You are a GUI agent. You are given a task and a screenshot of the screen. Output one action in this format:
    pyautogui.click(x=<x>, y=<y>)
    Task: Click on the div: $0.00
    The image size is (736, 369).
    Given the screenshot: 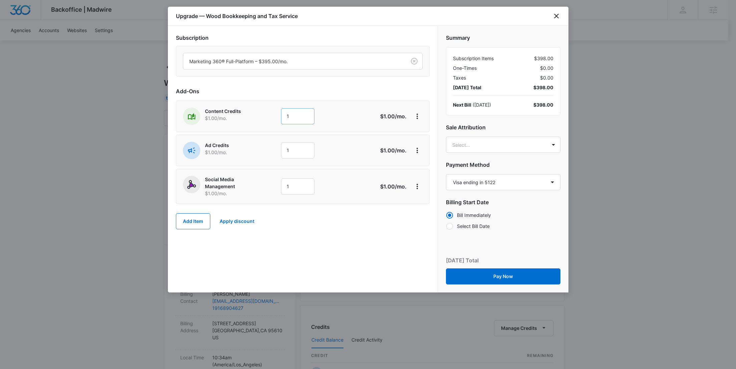 What is the action you would take?
    pyautogui.click(x=503, y=68)
    